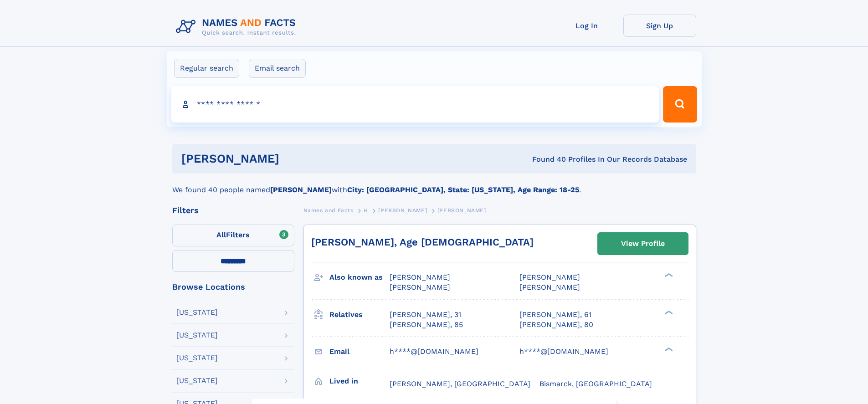  I want to click on div: Filters, so click(233, 210).